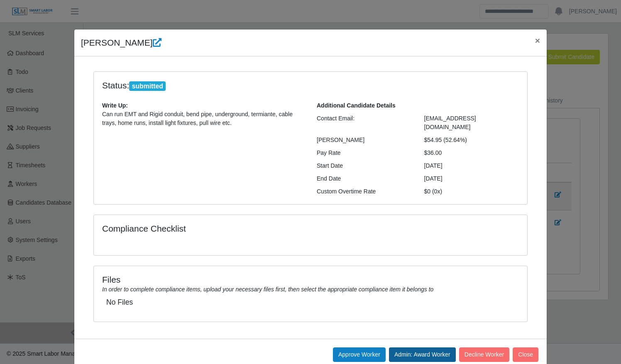 This screenshot has width=621, height=364. What do you see at coordinates (364, 153) in the screenshot?
I see `div: Pay Rate` at bounding box center [364, 153].